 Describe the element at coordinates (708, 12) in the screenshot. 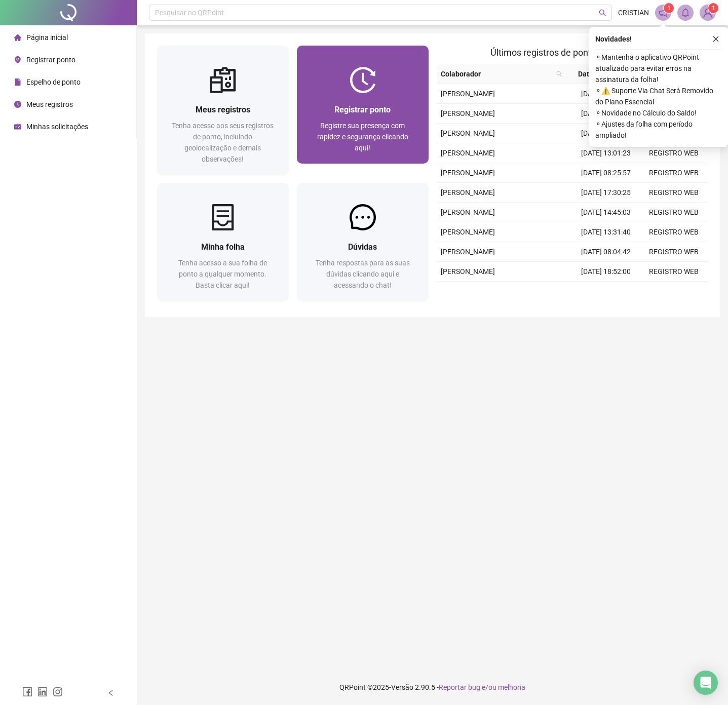

I see `img: 84007` at that location.